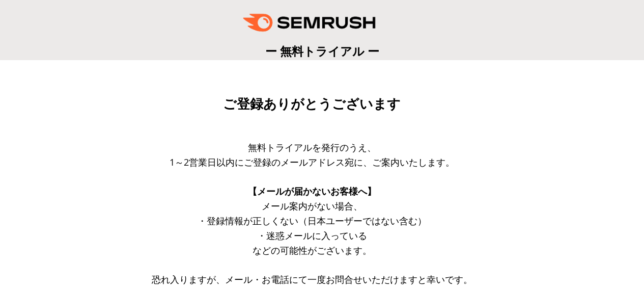 This screenshot has height=290, width=644. I want to click on span: 無料トライアルを発行のうえ、, so click(312, 148).